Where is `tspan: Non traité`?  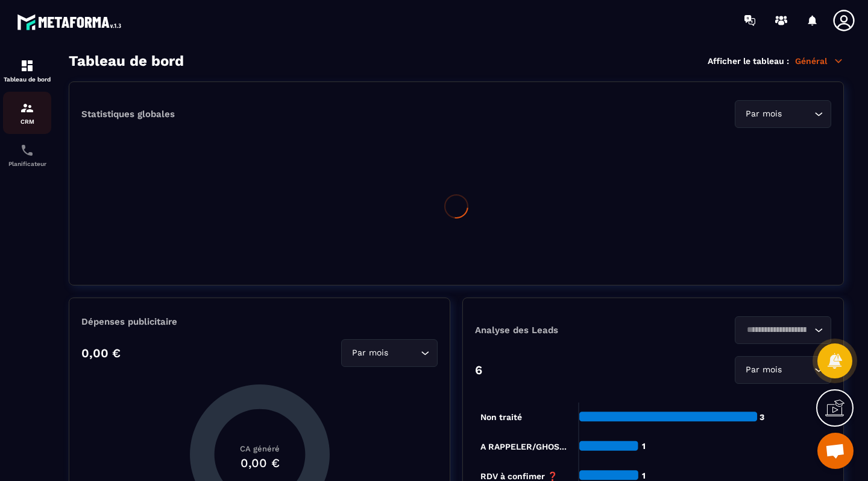
tspan: Non traité is located at coordinates (501, 417).